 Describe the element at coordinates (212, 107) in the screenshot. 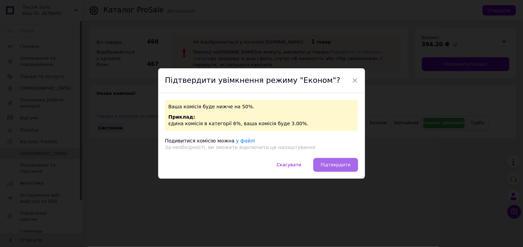

I see `span: Ваша комісія буде нижче на 50%.` at that location.